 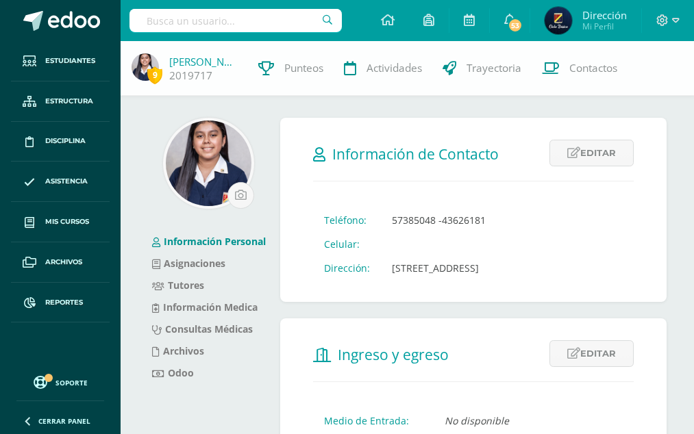 I want to click on span: Asistencia, so click(x=66, y=182).